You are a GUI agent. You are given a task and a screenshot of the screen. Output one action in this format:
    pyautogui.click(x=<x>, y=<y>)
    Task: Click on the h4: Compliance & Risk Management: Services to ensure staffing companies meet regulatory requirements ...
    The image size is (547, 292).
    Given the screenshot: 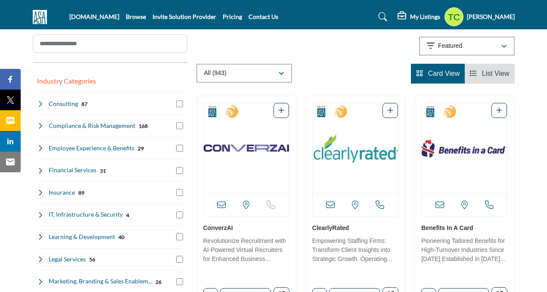 What is the action you would take?
    pyautogui.click(x=92, y=126)
    